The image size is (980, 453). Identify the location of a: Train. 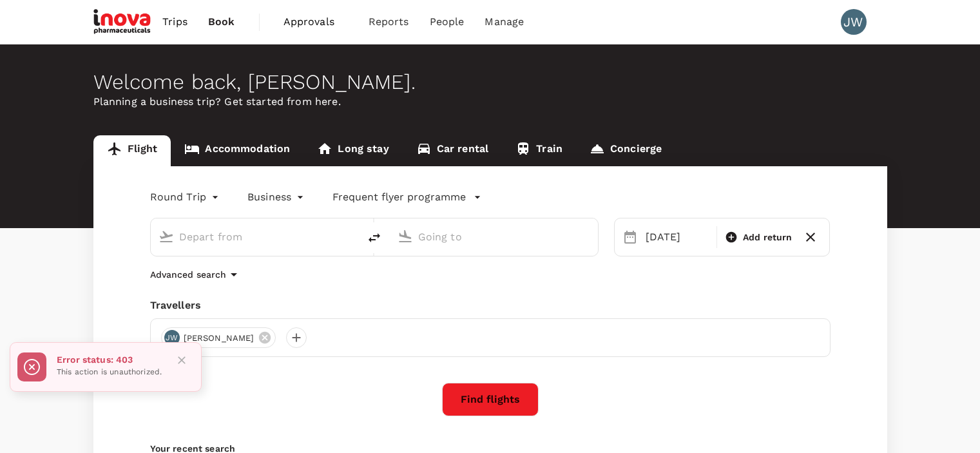
(539, 151).